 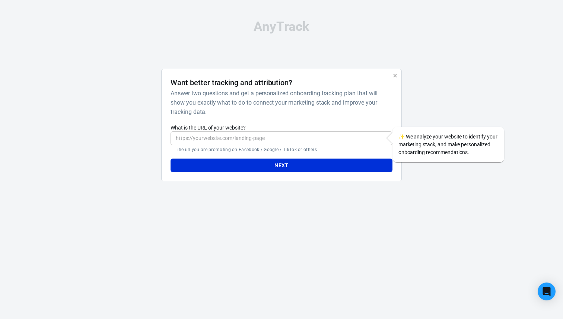 What do you see at coordinates (281, 165) in the screenshot?
I see `button: Next` at bounding box center [281, 165].